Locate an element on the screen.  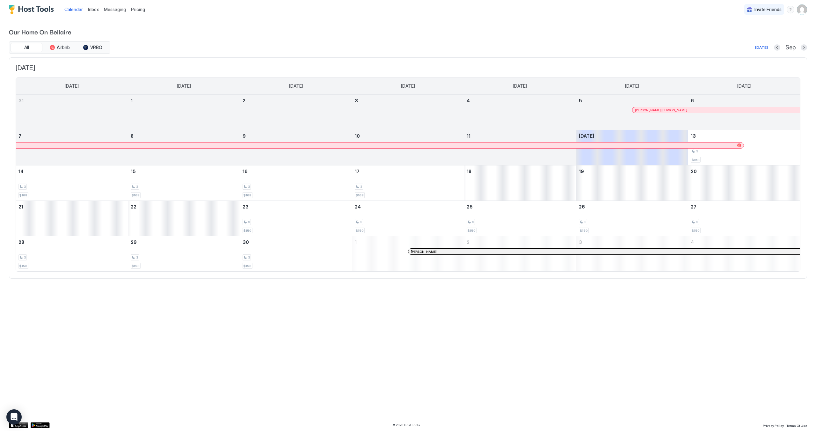
td: September 15, 2025 is located at coordinates (184, 183).